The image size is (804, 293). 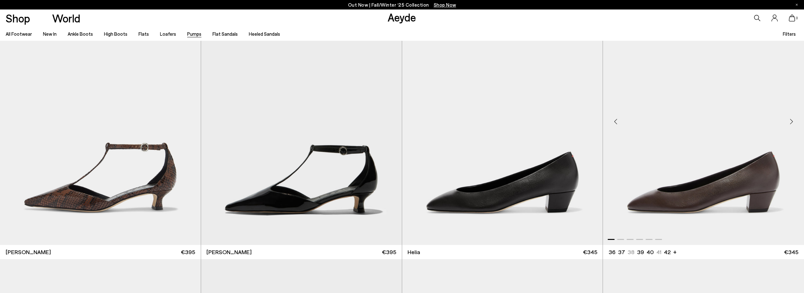 What do you see at coordinates (402, 17) in the screenshot?
I see `a: Aeyde` at bounding box center [402, 17].